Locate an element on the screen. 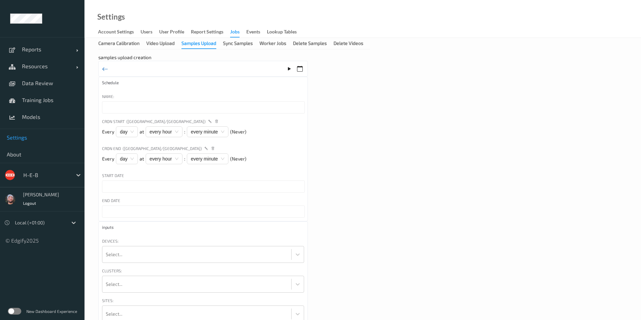 This screenshot has height=320, width=641. div: Delete Samples is located at coordinates (310, 44).